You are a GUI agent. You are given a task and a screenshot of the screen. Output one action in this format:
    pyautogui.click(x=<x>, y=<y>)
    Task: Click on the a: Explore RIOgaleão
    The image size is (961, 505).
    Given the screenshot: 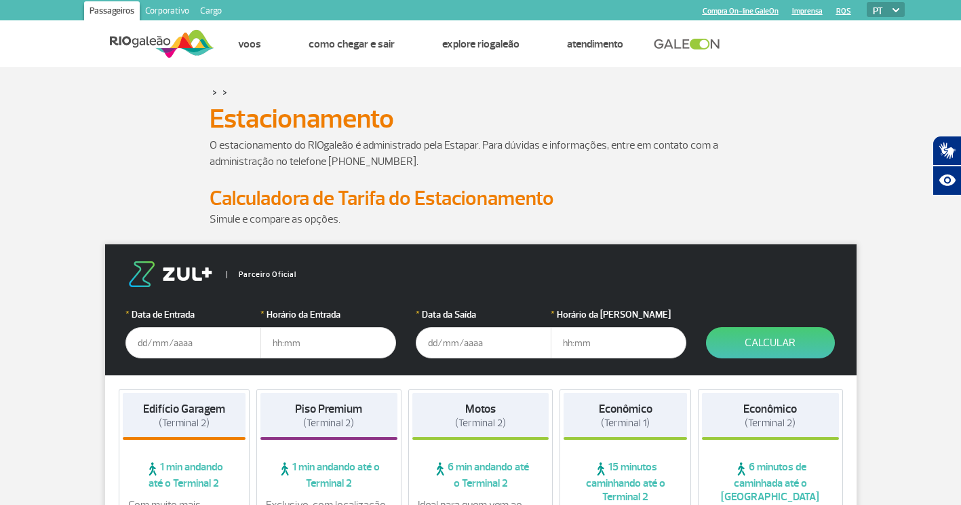 What is the action you would take?
    pyautogui.click(x=481, y=44)
    